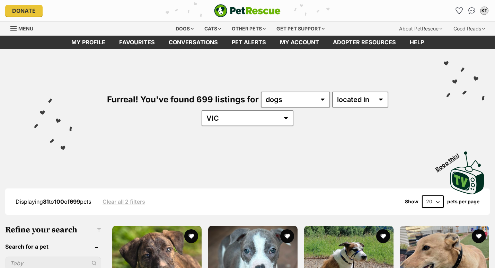 This screenshot has width=495, height=268. I want to click on div: Good Reads, so click(469, 29).